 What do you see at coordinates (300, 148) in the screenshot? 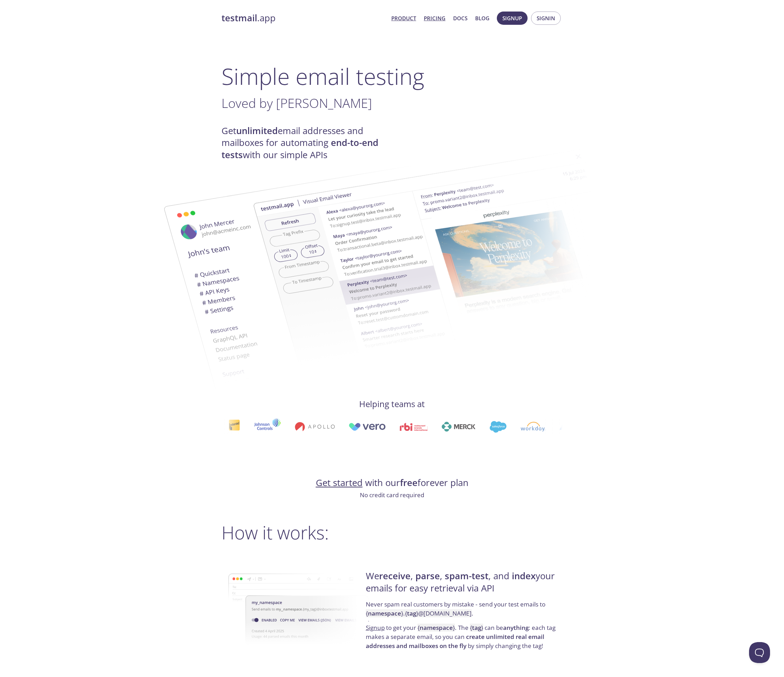
I see `strong: end-to-end tests` at bounding box center [300, 148].